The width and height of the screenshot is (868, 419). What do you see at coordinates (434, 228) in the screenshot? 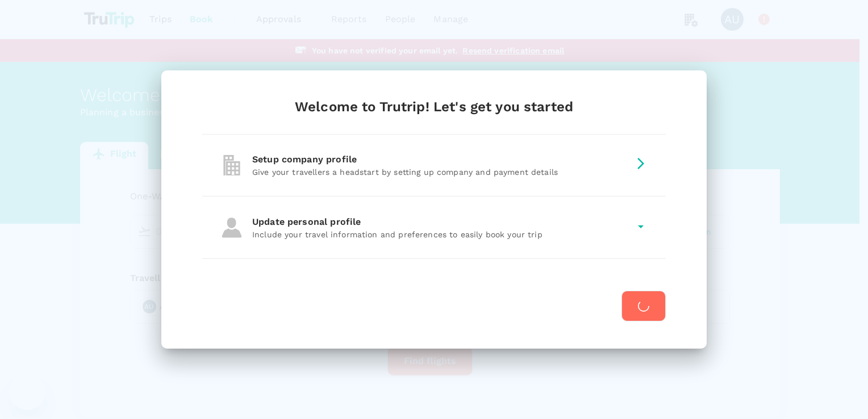
I see `div: personal-profileUpdate personal profileInclude your travel information and preferences to easily ...` at bounding box center [434, 228].